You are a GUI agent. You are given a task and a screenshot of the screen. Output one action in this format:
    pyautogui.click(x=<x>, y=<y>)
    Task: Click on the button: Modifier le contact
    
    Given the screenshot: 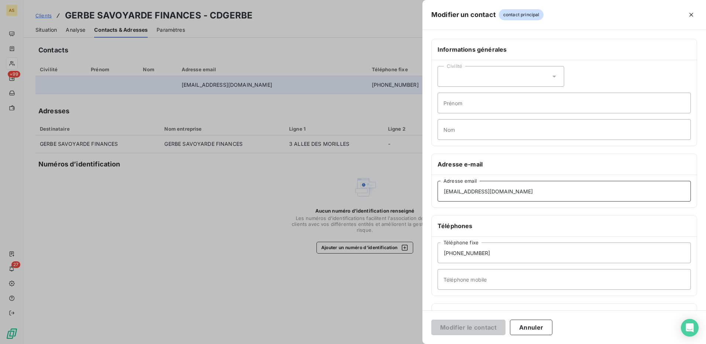 What is the action you would take?
    pyautogui.click(x=468, y=328)
    